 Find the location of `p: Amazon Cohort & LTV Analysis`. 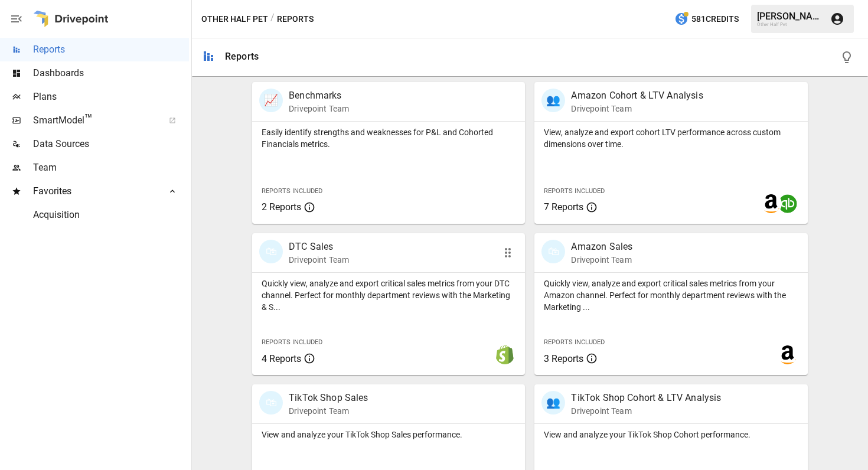

p: Amazon Cohort & LTV Analysis is located at coordinates (637, 96).